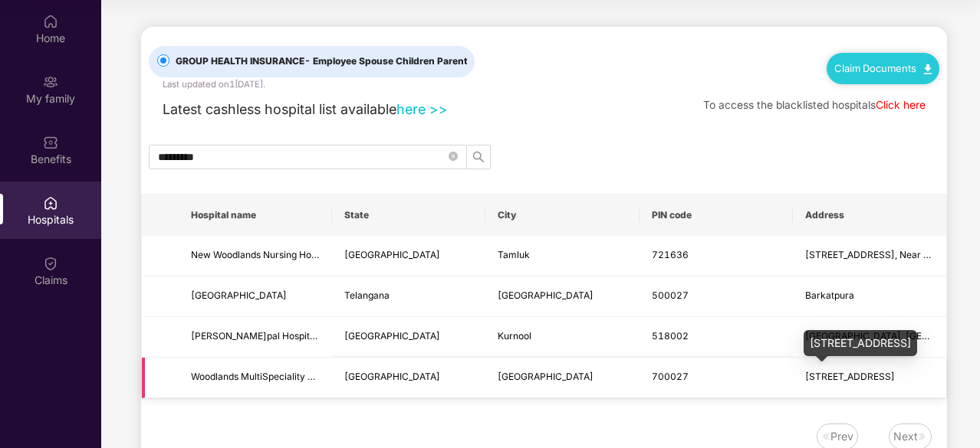 The width and height of the screenshot is (980, 448). I want to click on span: Latest cashless hospital list available, so click(279, 109).